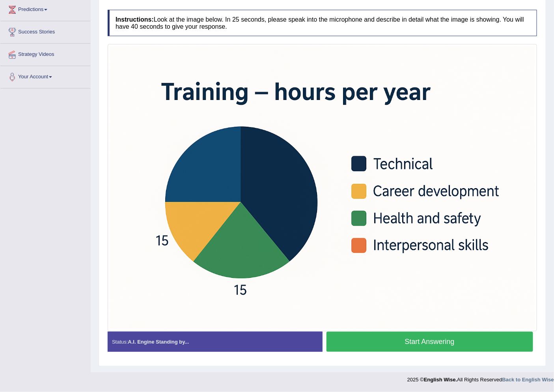 This screenshot has width=554, height=392. I want to click on a: Your Account, so click(46, 76).